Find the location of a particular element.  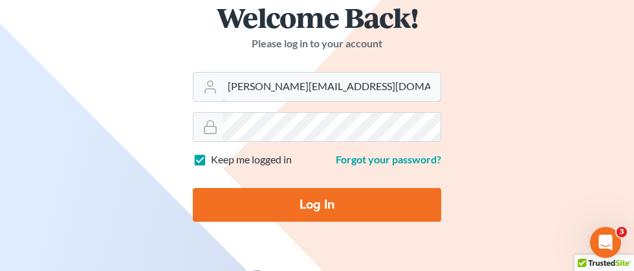

input: Log In is located at coordinates (317, 205).